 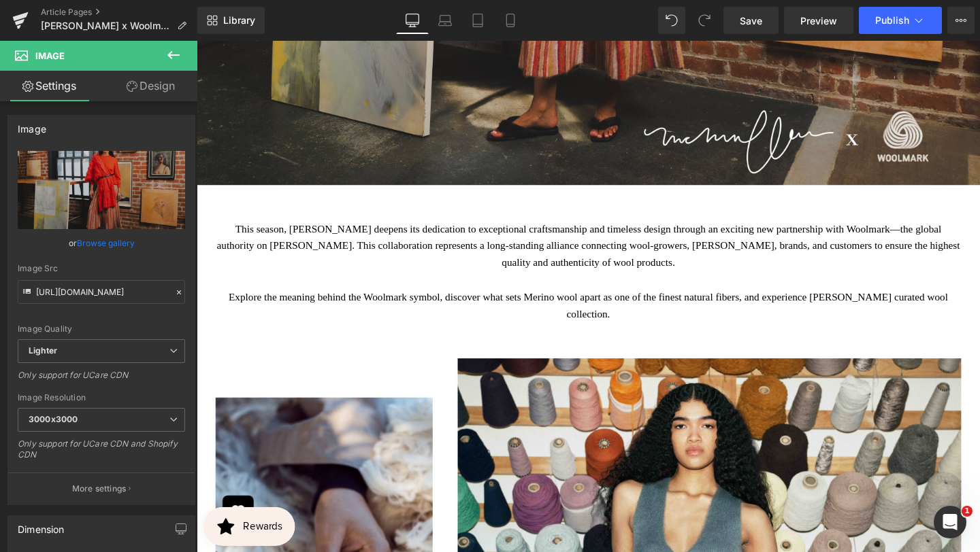 I want to click on a: Preview, so click(x=818, y=21).